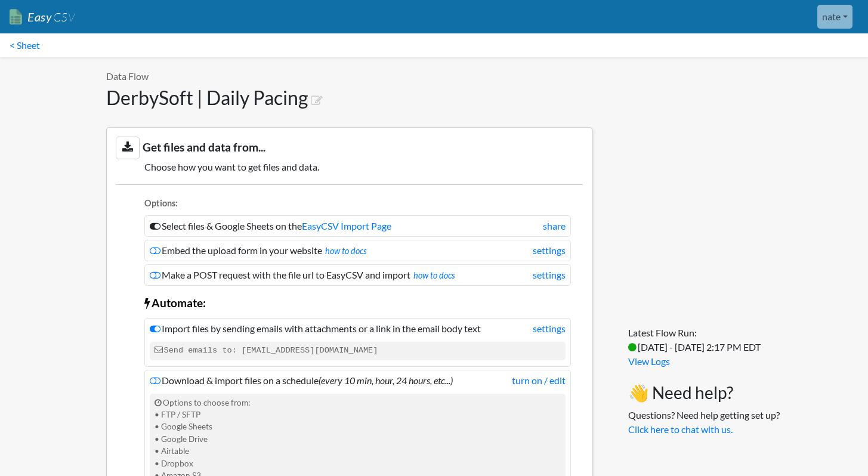 Image resolution: width=868 pixels, height=476 pixels. Describe the element at coordinates (358, 275) in the screenshot. I see `li: Make a POST request with the file url to EasyCSV and import` at that location.